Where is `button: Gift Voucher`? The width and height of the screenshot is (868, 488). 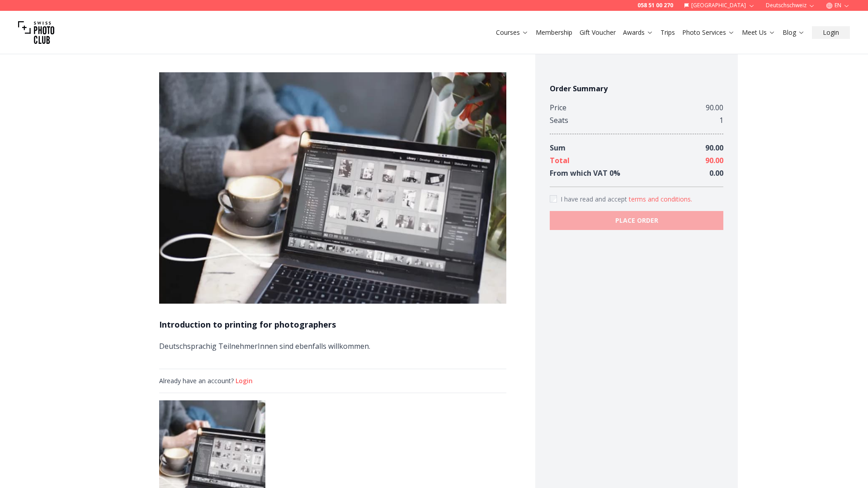 button: Gift Voucher is located at coordinates (598, 33).